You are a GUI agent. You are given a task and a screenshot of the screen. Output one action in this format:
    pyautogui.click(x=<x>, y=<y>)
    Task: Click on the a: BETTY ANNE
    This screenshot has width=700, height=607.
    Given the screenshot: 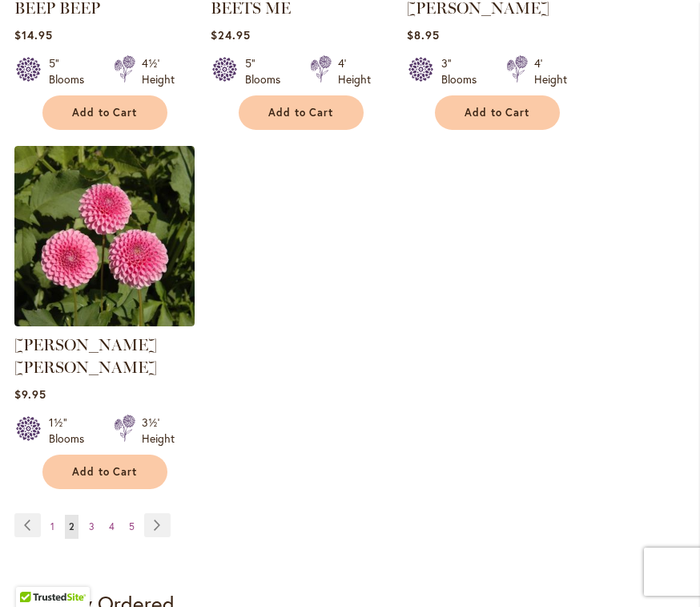 What is the action you would take?
    pyautogui.click(x=104, y=322)
    